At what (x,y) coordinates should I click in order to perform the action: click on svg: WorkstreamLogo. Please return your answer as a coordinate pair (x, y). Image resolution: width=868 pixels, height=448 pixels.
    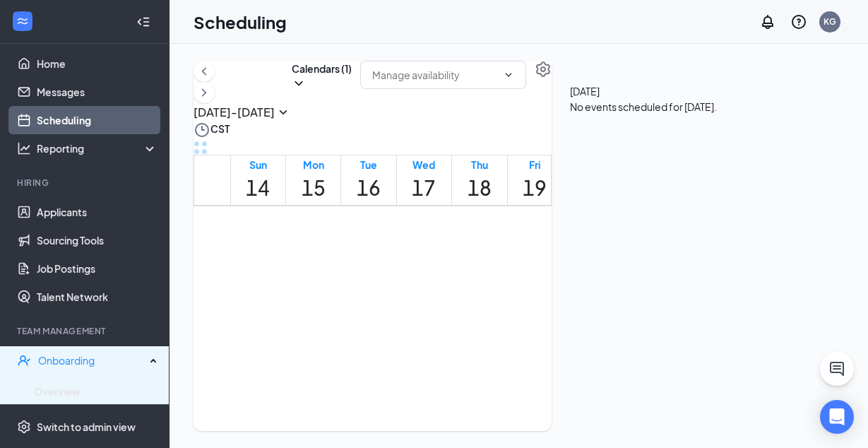
    Looking at the image, I should click on (23, 21).